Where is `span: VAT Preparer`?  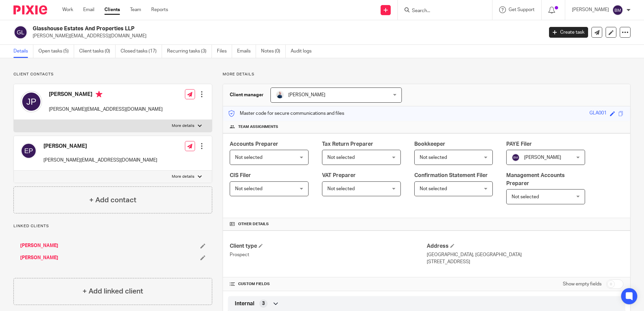
span: VAT Preparer is located at coordinates (339, 175).